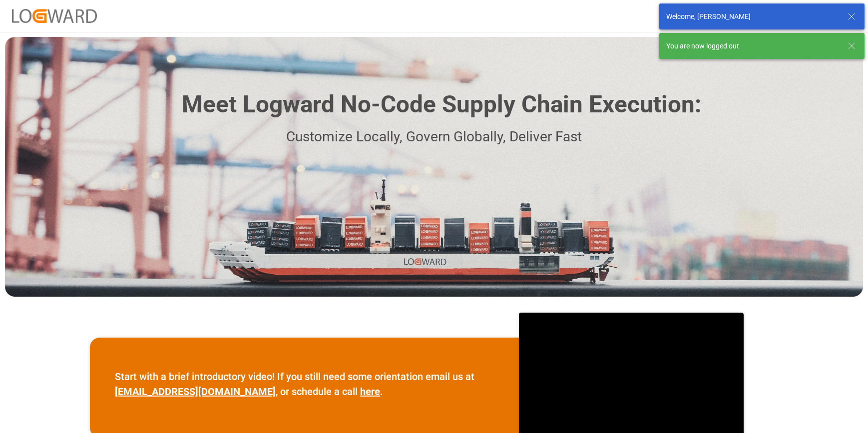  I want to click on div: You are now logged out, so click(752, 46).